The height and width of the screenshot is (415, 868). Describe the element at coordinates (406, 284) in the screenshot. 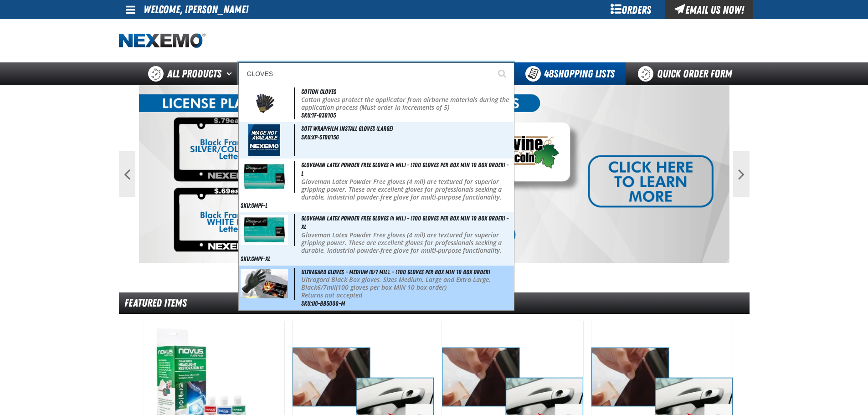

I see `p: Ultragard Black Box gloves. Sizes Medium, Large and Extra Large. Black (100 gloves per box MIN 10...` at that location.